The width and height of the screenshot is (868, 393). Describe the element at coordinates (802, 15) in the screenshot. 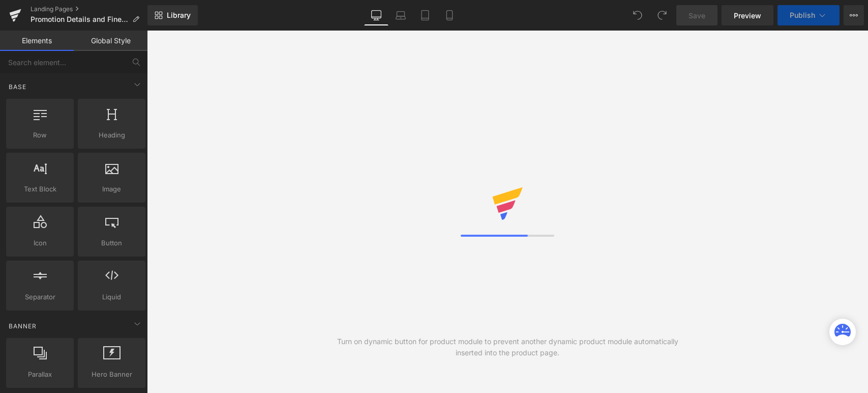

I see `span: Publish` at that location.